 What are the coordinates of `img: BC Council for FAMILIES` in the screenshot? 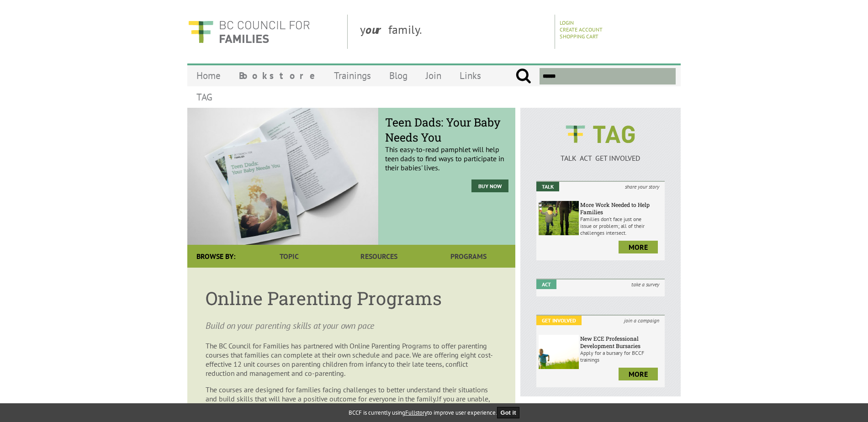 It's located at (249, 31).